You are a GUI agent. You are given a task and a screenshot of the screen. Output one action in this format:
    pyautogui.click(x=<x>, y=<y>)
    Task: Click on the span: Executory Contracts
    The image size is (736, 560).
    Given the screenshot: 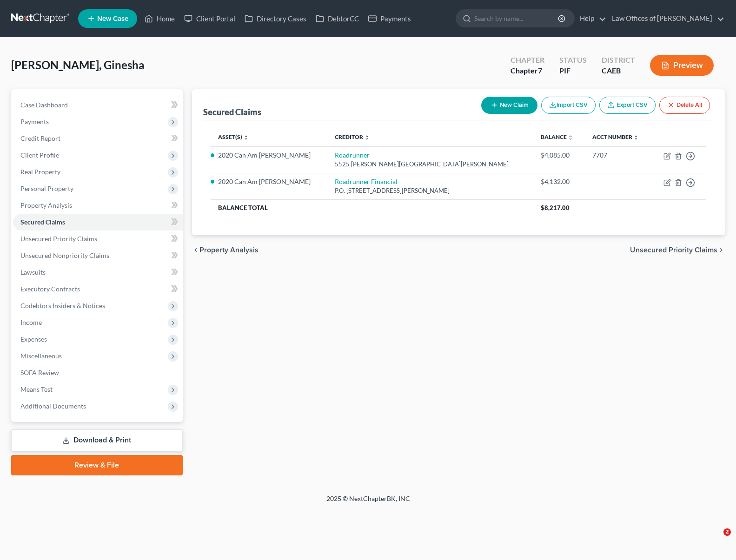 What is the action you would take?
    pyautogui.click(x=50, y=289)
    